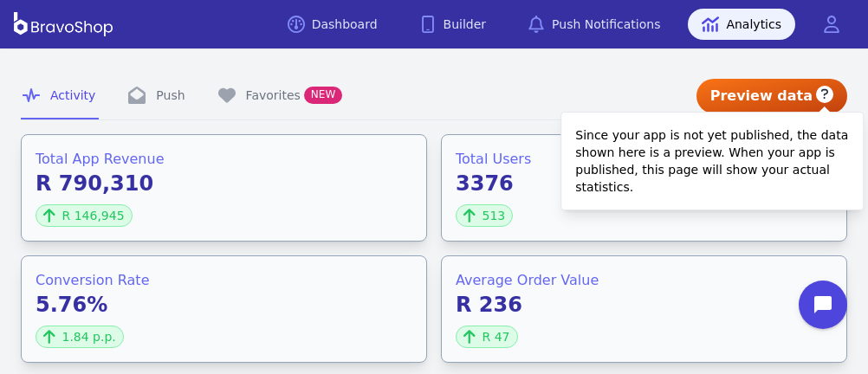  I want to click on span: Conversion Rate, so click(92, 279).